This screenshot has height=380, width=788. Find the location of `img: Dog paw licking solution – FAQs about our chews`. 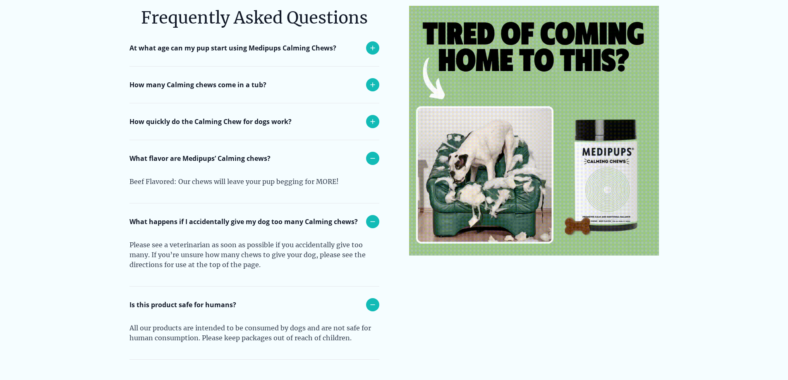

img: Dog paw licking solution – FAQs about our chews is located at coordinates (534, 131).